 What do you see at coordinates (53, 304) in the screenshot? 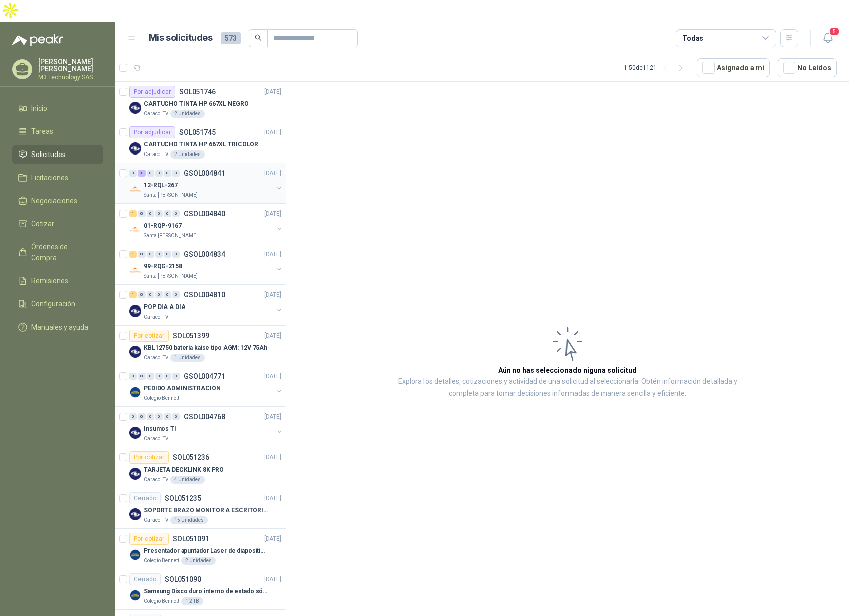
I see `span: Configuración` at bounding box center [53, 304].